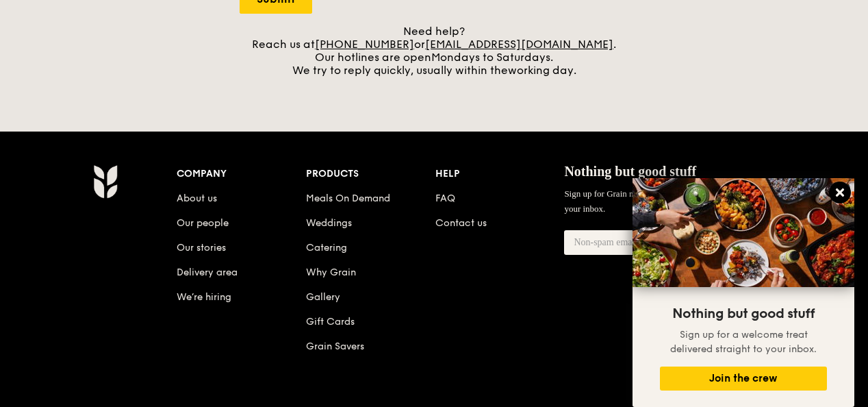 The image size is (868, 407). I want to click on img: DSC07876-Edit02-Large.jpeg, so click(743, 232).